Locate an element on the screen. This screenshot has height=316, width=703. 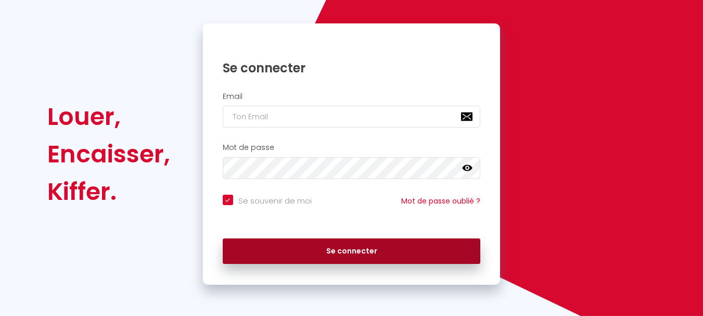
div: Kiffer. is located at coordinates (109, 191).